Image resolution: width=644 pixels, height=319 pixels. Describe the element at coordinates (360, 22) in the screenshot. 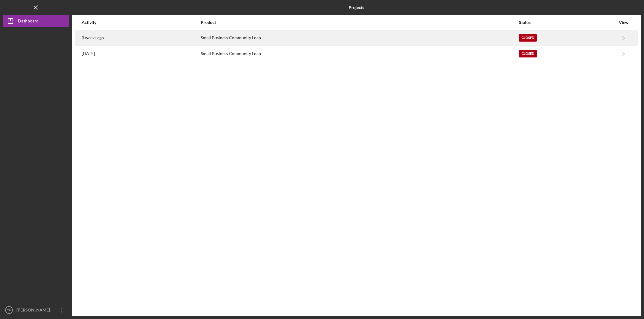

I see `div: Product` at that location.